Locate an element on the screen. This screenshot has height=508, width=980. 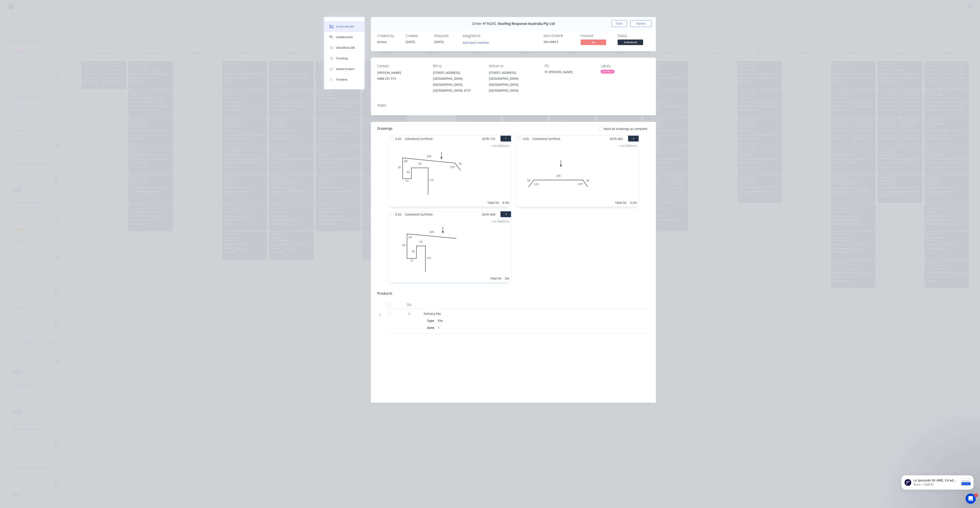
button: Options is located at coordinates (641, 24).